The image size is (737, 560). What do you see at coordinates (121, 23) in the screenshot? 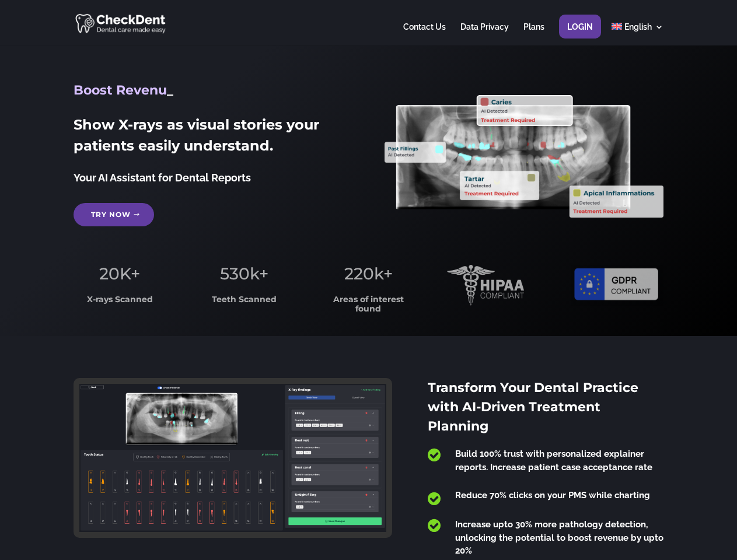
I see `img: CheckDent AI` at bounding box center [121, 23].